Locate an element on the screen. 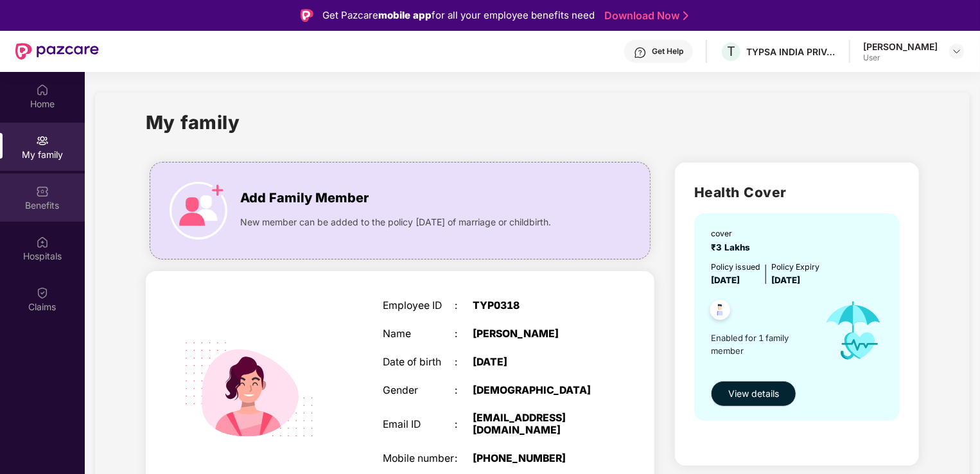 The height and width of the screenshot is (474, 980). strong: mobile app is located at coordinates (404, 15).